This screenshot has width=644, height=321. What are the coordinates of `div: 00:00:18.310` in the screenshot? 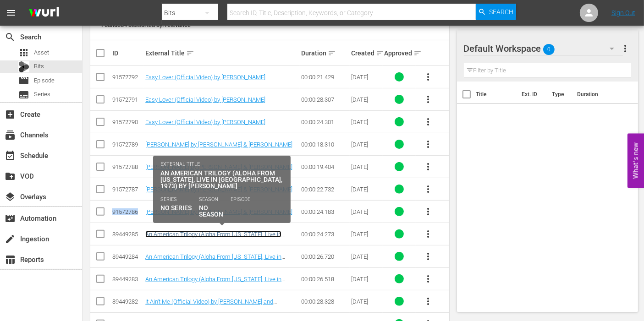 It's located at (325, 144).